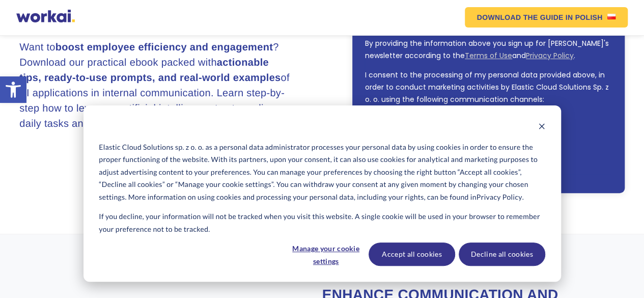 The width and height of the screenshot is (644, 298). What do you see at coordinates (322, 223) in the screenshot?
I see `p: If you decline, your information will not be tracked when you visit this website. A single cookie...` at bounding box center [322, 223].